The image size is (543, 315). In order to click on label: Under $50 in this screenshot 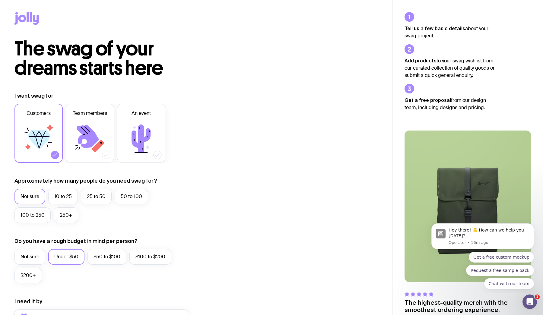, I will do `click(66, 257)`.